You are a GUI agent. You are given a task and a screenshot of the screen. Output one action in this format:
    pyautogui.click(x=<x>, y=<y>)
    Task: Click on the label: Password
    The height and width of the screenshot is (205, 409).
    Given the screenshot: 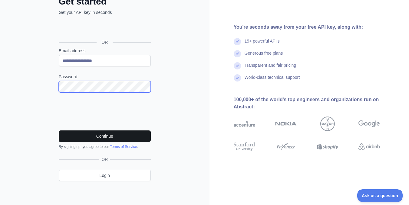 What is the action you would take?
    pyautogui.click(x=105, y=77)
    